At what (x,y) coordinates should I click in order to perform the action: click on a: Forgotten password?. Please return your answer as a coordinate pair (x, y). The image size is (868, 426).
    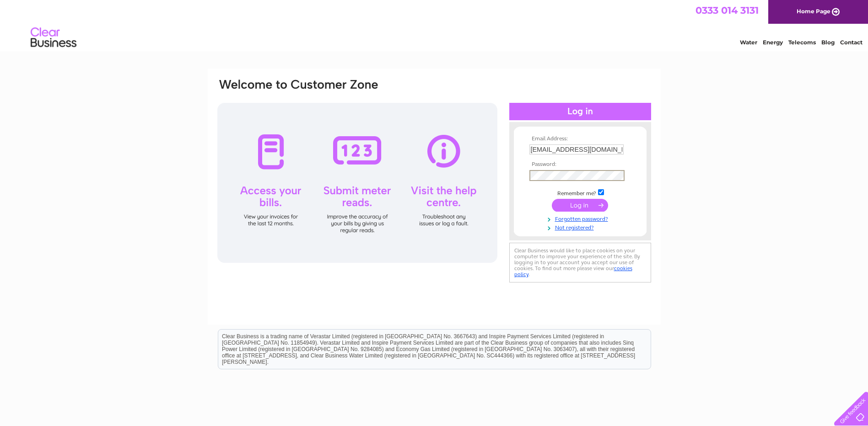
    Looking at the image, I should click on (581, 218).